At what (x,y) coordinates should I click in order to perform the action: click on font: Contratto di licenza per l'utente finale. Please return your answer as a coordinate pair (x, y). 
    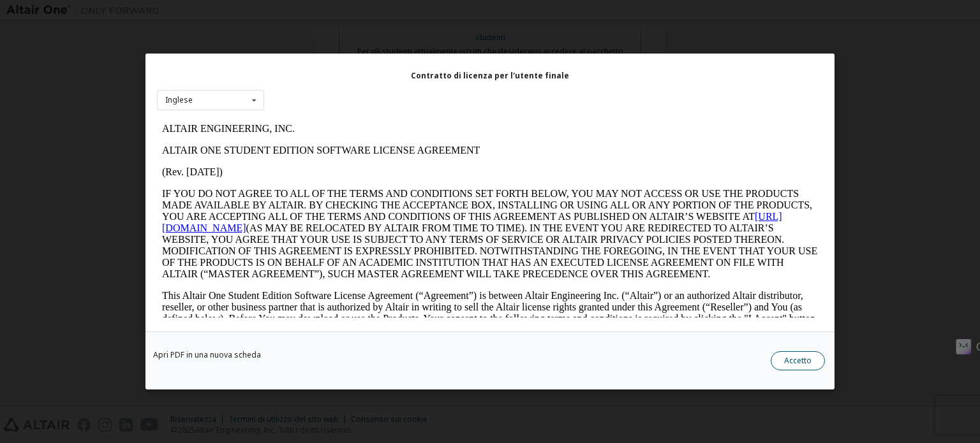
    Looking at the image, I should click on (490, 75).